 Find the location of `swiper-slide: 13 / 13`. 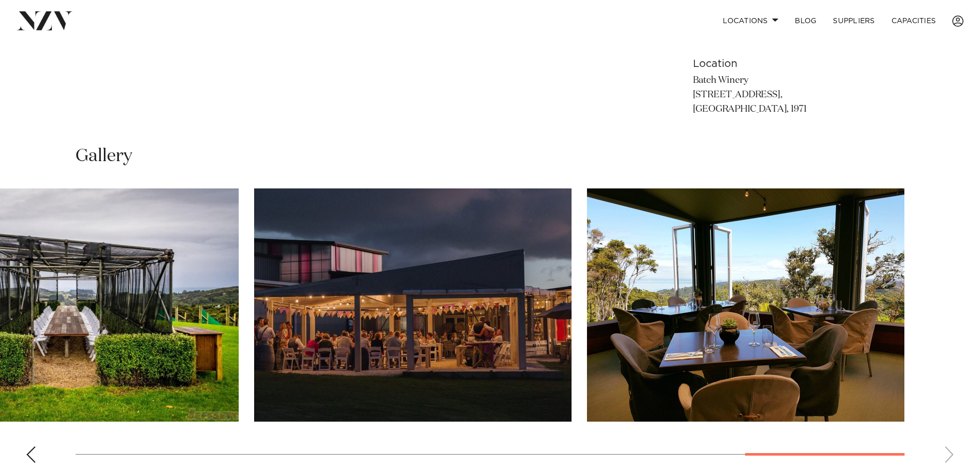

swiper-slide: 13 / 13 is located at coordinates (746, 305).